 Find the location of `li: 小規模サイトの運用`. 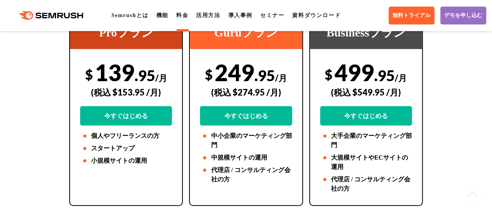

li: 小規模サイトの運用 is located at coordinates (126, 161).